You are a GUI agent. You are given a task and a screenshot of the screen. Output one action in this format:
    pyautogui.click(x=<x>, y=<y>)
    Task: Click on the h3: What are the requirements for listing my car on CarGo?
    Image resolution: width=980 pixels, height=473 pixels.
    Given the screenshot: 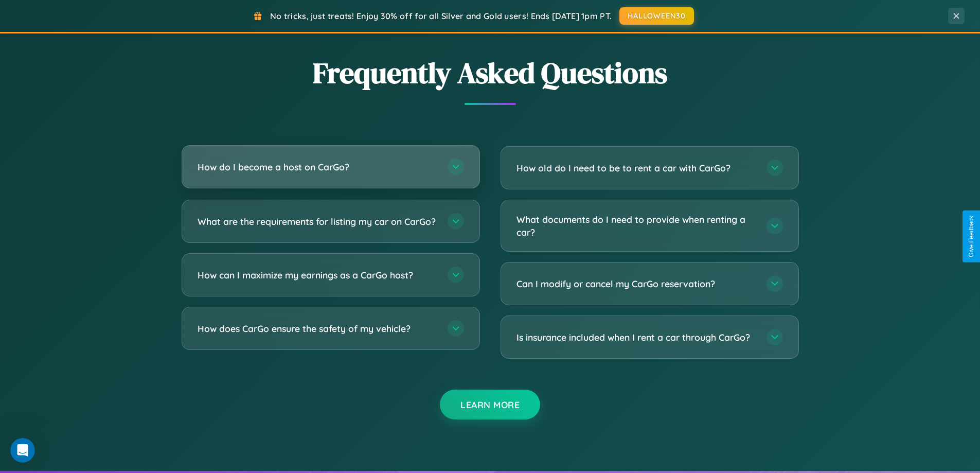 What is the action you would take?
    pyautogui.click(x=317, y=221)
    